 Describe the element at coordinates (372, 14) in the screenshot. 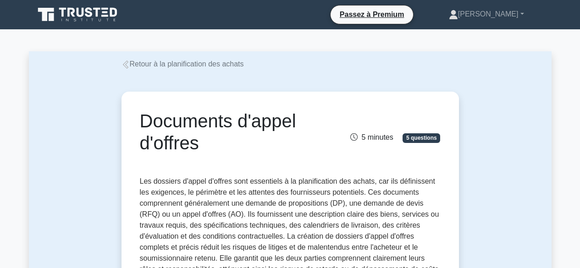

I see `font: Passez à Premium` at that location.